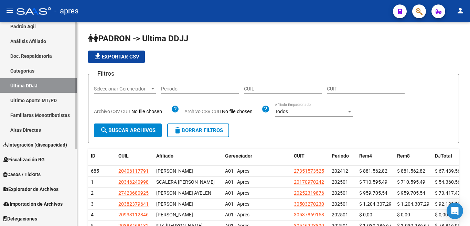  What do you see at coordinates (299, 156) in the screenshot?
I see `span: CUIT` at bounding box center [299, 156].